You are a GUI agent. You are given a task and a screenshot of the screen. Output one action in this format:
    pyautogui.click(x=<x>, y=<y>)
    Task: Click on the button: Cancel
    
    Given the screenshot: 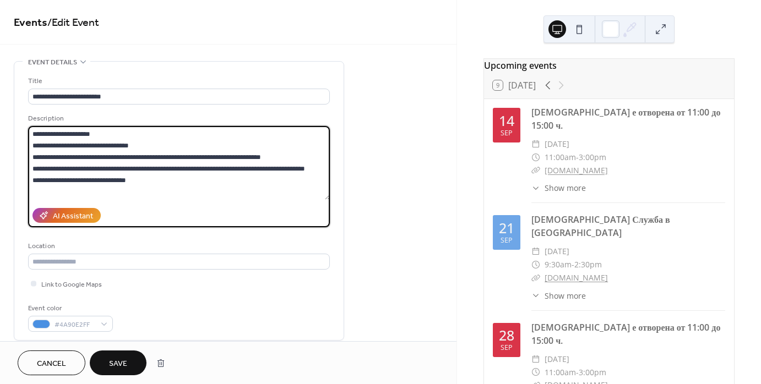 What is the action you would take?
    pyautogui.click(x=51, y=363)
    